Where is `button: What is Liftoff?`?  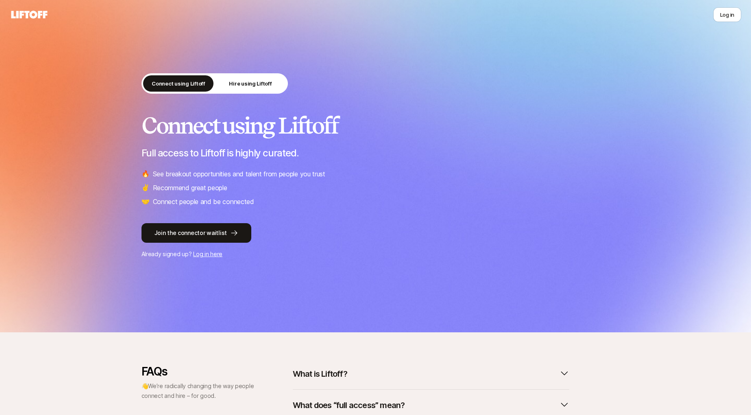
button: What is Liftoff? is located at coordinates (431, 373).